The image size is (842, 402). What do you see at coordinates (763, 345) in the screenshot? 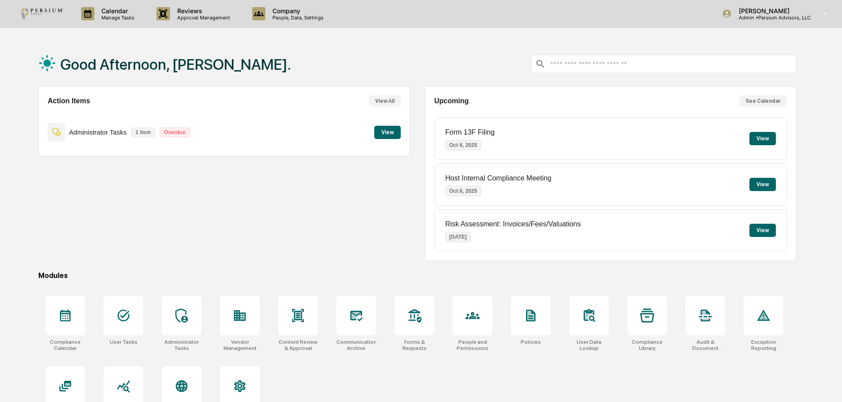
I see `div: Exception Reporting` at bounding box center [763, 345].